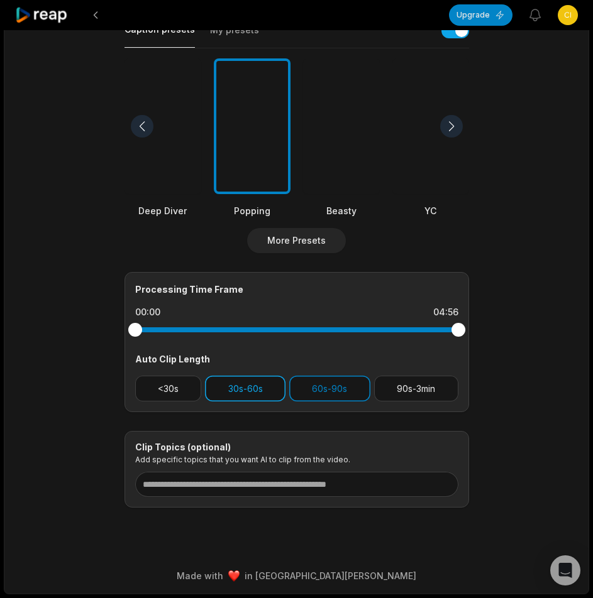  Describe the element at coordinates (245, 388) in the screenshot. I see `button: 30s-60s` at that location.